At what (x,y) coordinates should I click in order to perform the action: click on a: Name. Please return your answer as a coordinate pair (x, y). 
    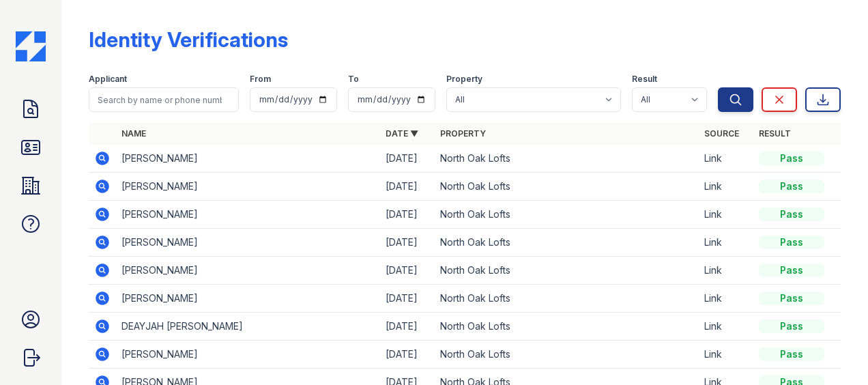
    Looking at the image, I should click on (134, 133).